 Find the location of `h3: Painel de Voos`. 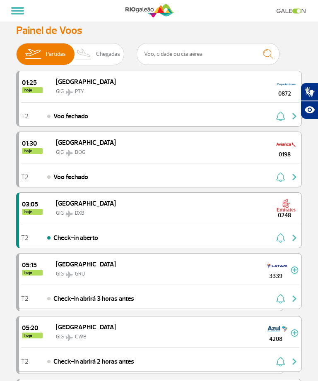

h3: Painel de Voos is located at coordinates (159, 30).